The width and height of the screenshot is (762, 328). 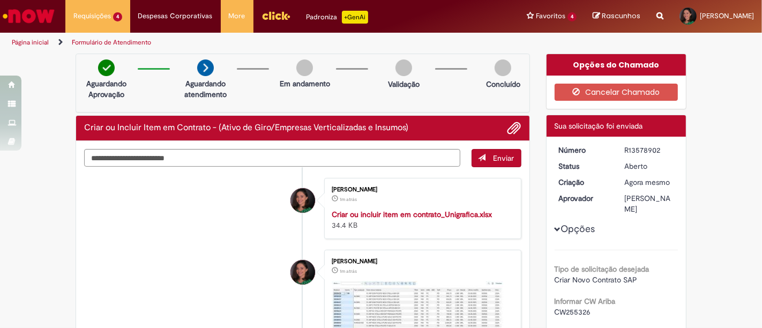 I want to click on span: Despesas Corporativas, so click(x=175, y=16).